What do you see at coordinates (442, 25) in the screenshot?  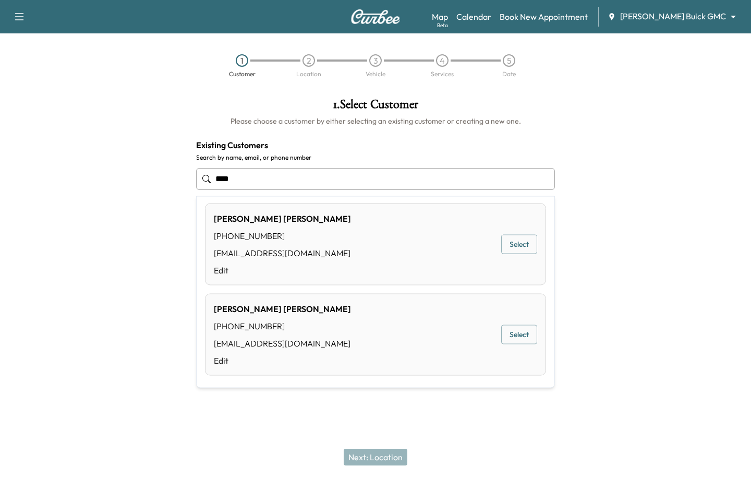 I see `div: Beta` at bounding box center [442, 25].